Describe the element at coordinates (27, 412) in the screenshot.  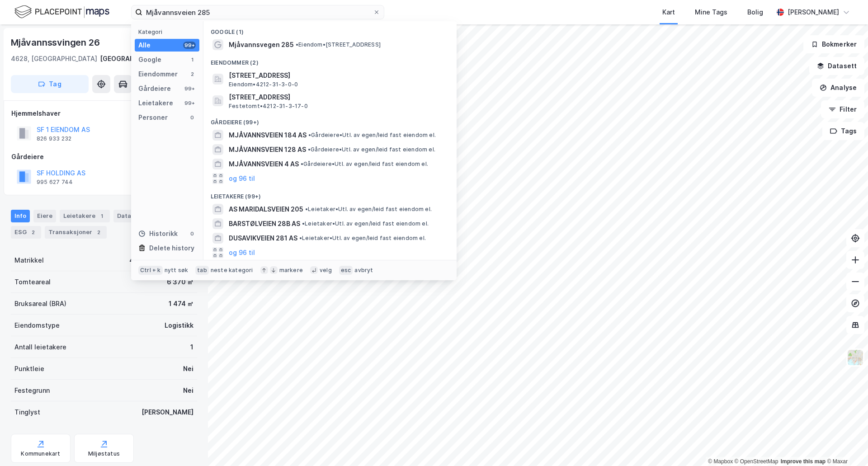
I see `div: Tinglyst` at that location.